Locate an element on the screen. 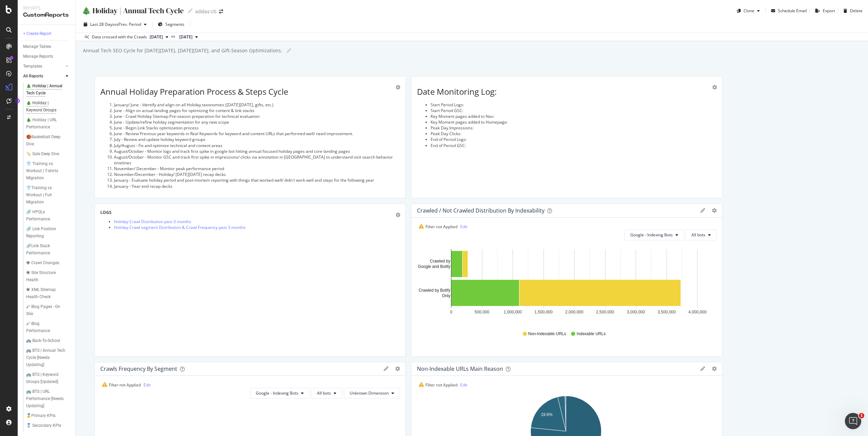 The width and height of the screenshot is (868, 436). li: Key Moment pages added to Nav: is located at coordinates (574, 117).